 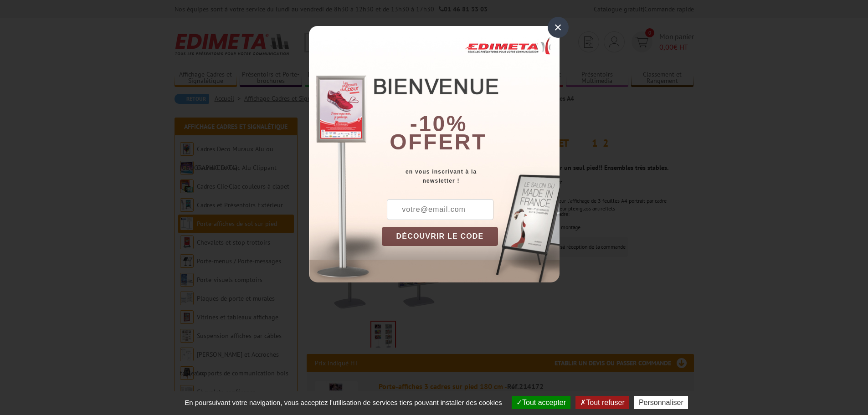 What do you see at coordinates (602, 402) in the screenshot?
I see `button: Tout refuser` at bounding box center [602, 402].